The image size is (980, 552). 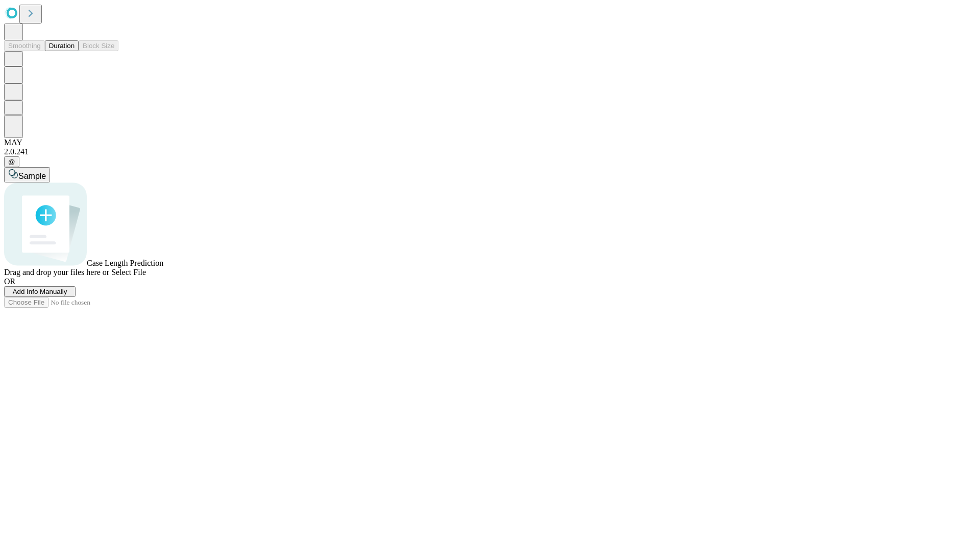 What do you see at coordinates (32, 176) in the screenshot?
I see `span: Sample` at bounding box center [32, 176].